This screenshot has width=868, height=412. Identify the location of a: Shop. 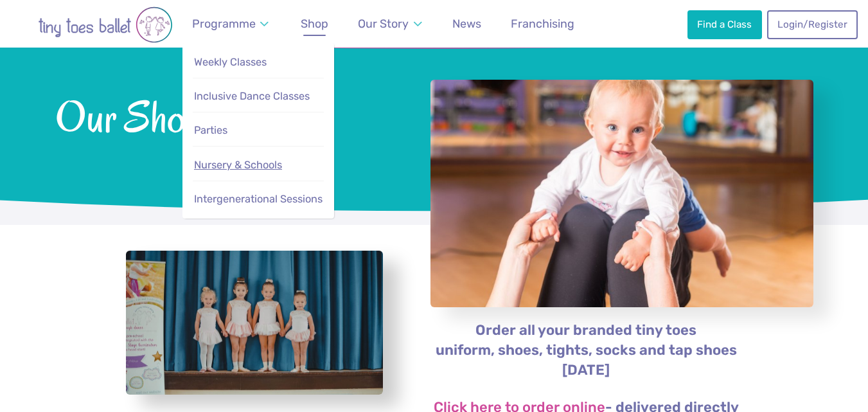
(314, 23).